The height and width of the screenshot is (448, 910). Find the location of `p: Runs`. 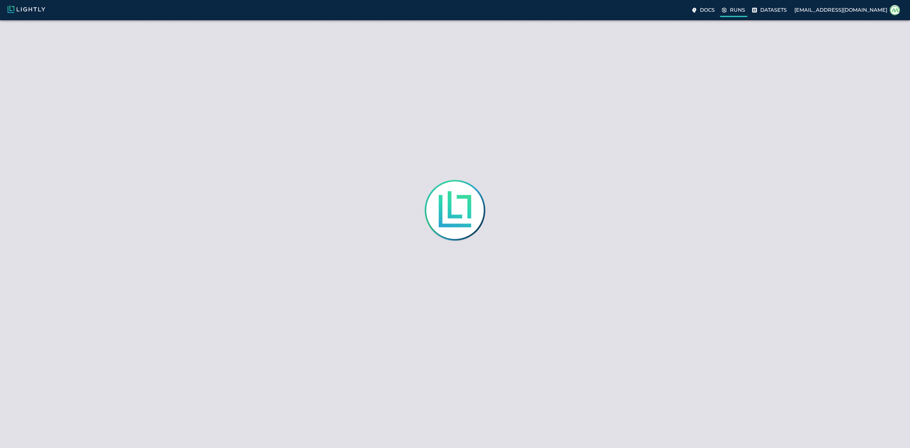

p: Runs is located at coordinates (737, 10).